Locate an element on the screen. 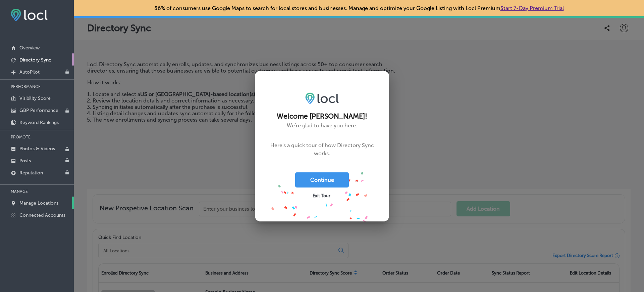  button: Continue is located at coordinates (322, 180).